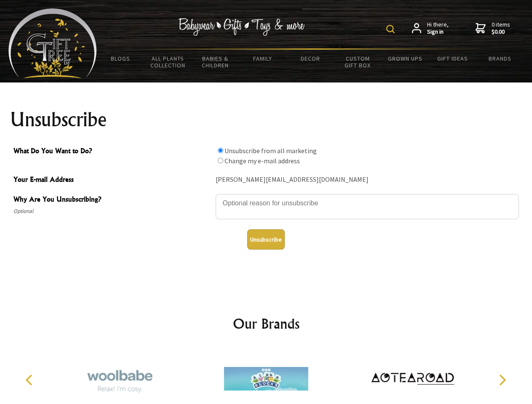 Image resolution: width=532 pixels, height=404 pixels. What do you see at coordinates (215, 62) in the screenshot?
I see `a: Babies & Children` at bounding box center [215, 62].